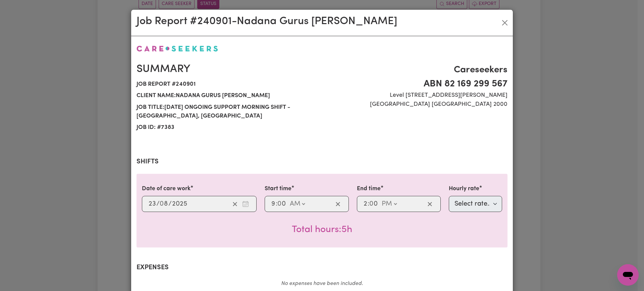  I want to click on span: Job ID: # 7383, so click(227, 128).